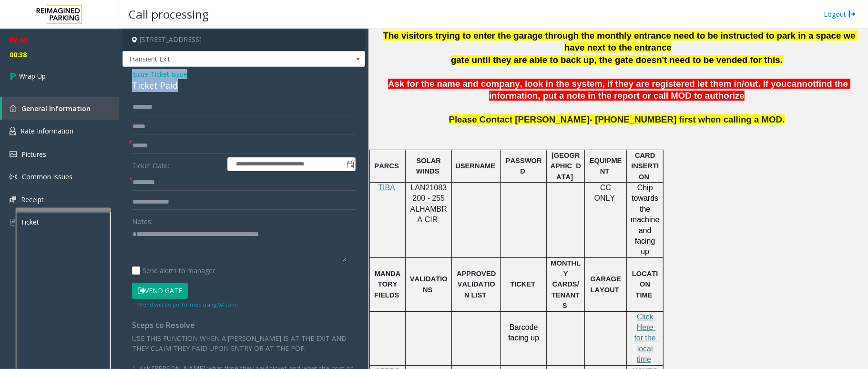 The image size is (868, 369). I want to click on span: Ask for the name and company, look in the system, if they are registered let them in/out. If you, so click(587, 83).